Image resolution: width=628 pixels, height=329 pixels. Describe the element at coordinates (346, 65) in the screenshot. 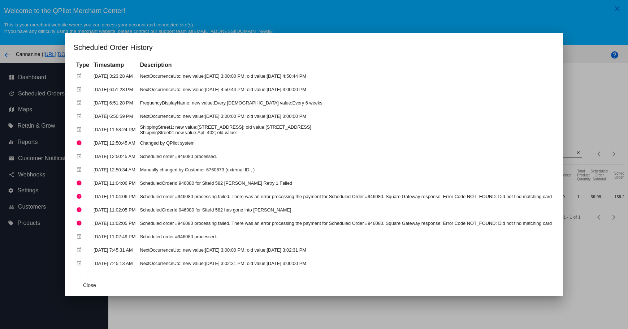

I see `th: Description` at that location.